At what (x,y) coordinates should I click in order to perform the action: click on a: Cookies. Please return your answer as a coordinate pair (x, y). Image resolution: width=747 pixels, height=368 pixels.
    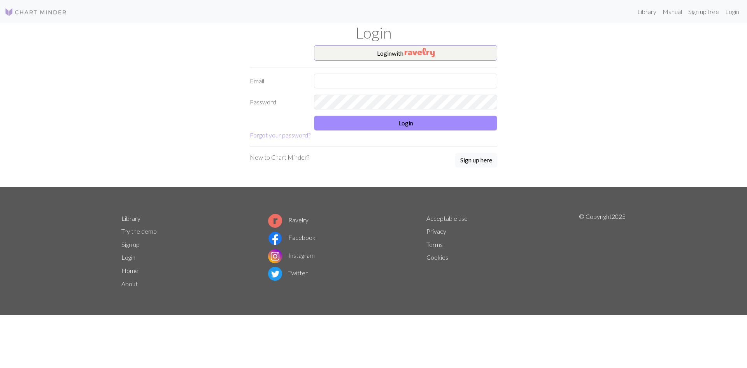
    Looking at the image, I should click on (437, 257).